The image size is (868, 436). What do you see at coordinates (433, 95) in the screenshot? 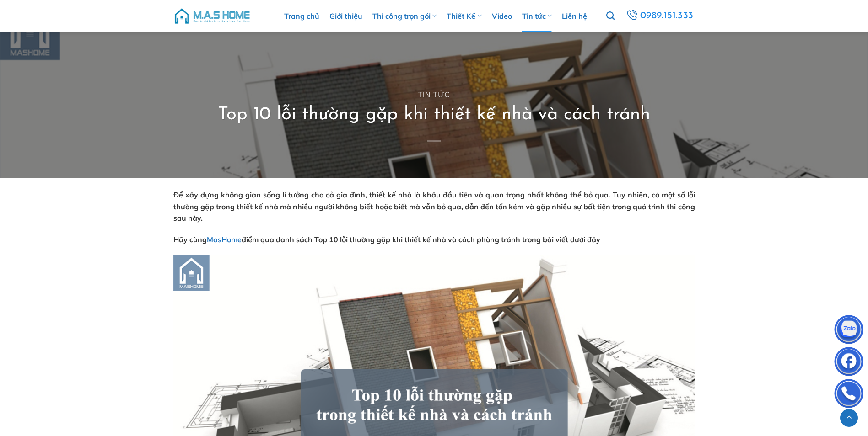
I see `a: Tin tức` at bounding box center [433, 95].